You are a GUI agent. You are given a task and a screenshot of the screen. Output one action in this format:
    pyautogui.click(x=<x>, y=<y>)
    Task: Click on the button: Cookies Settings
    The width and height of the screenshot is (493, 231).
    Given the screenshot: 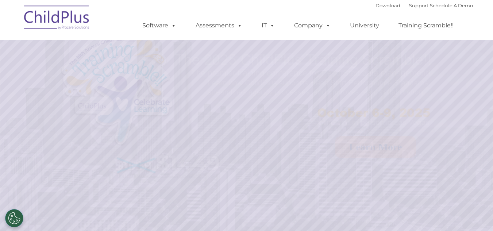 What is the action you would take?
    pyautogui.click(x=14, y=218)
    